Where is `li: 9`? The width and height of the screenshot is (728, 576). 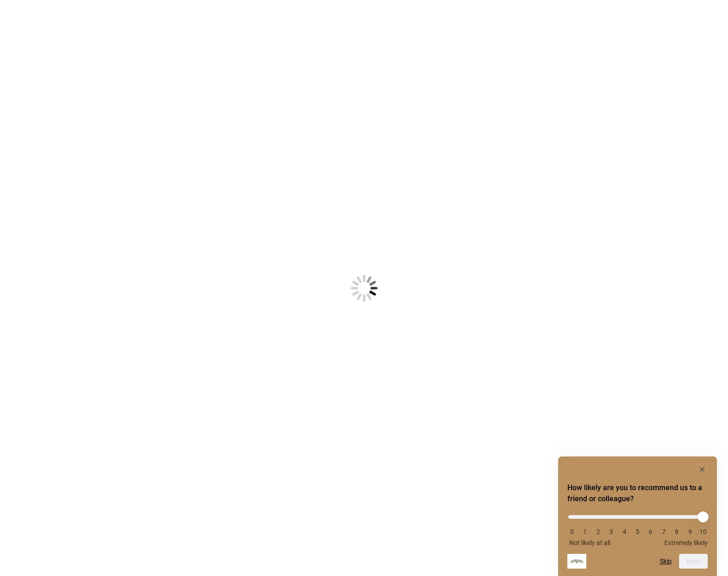
li: 9 is located at coordinates (690, 532).